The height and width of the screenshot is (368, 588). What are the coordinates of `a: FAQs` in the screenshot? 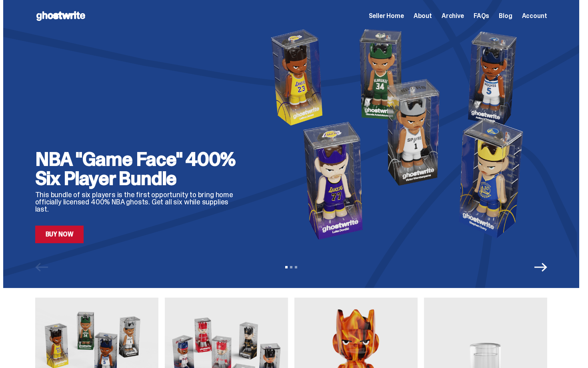 It's located at (481, 16).